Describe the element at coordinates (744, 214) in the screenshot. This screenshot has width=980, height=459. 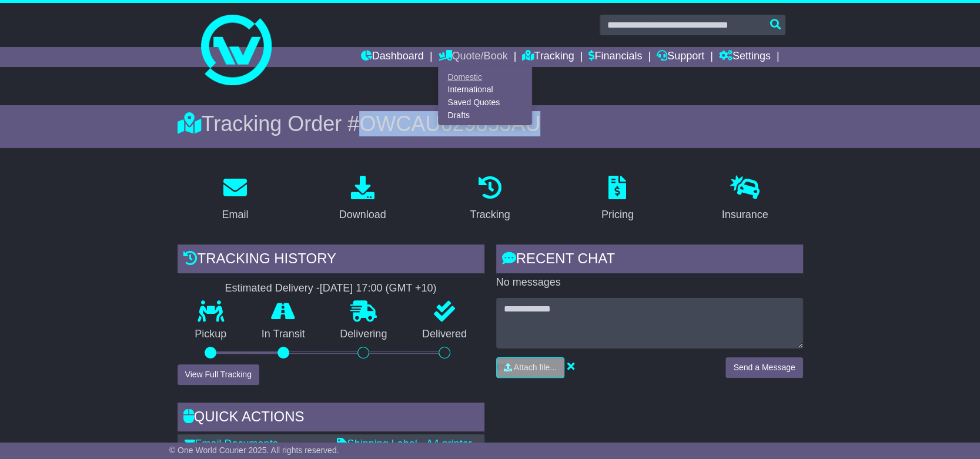
I see `div: Insurance` at that location.